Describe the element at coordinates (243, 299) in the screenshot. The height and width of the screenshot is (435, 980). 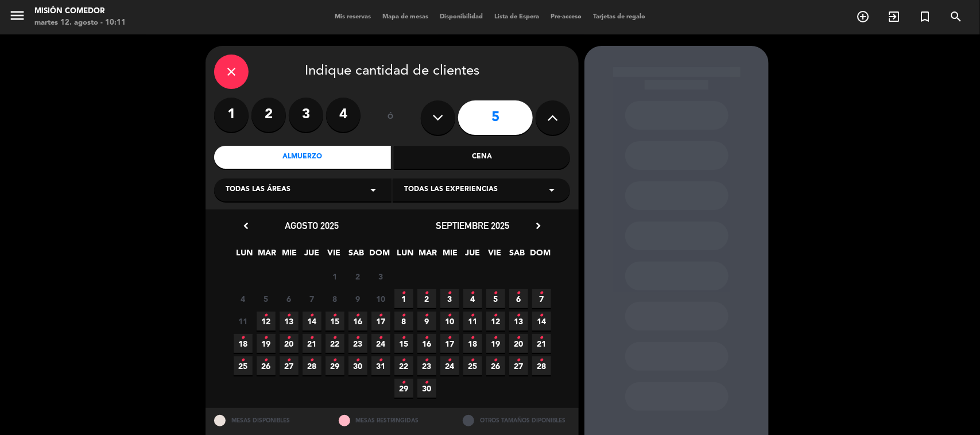
I see `span: 4` at that location.